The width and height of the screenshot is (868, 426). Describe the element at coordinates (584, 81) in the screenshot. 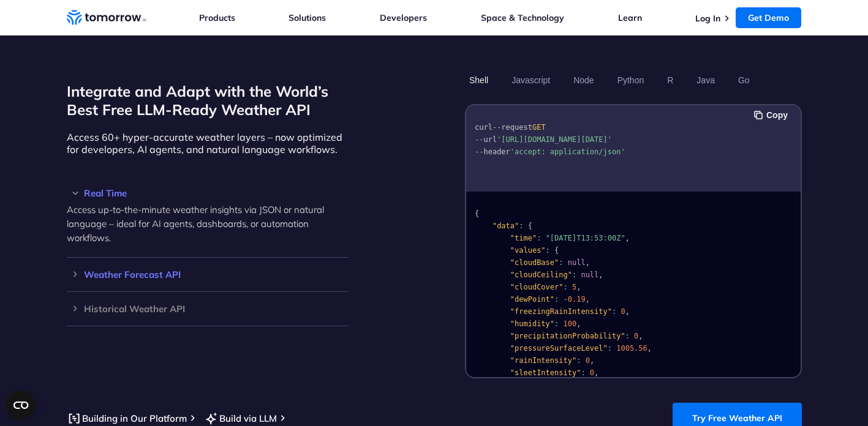

I see `button: Node` at that location.